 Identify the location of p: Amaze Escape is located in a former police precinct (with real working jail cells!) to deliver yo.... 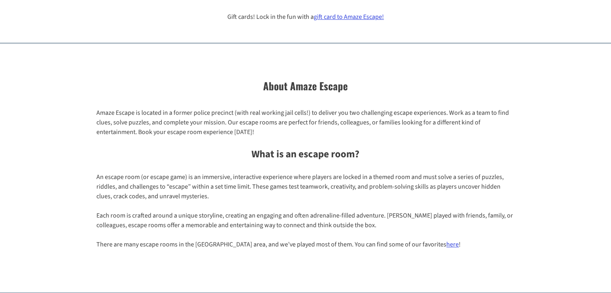
(305, 123).